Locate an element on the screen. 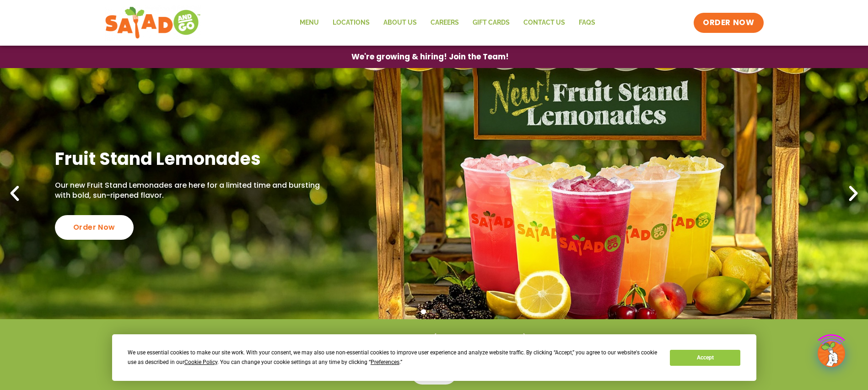 This screenshot has height=390, width=868. button: Accept is located at coordinates (705, 358).